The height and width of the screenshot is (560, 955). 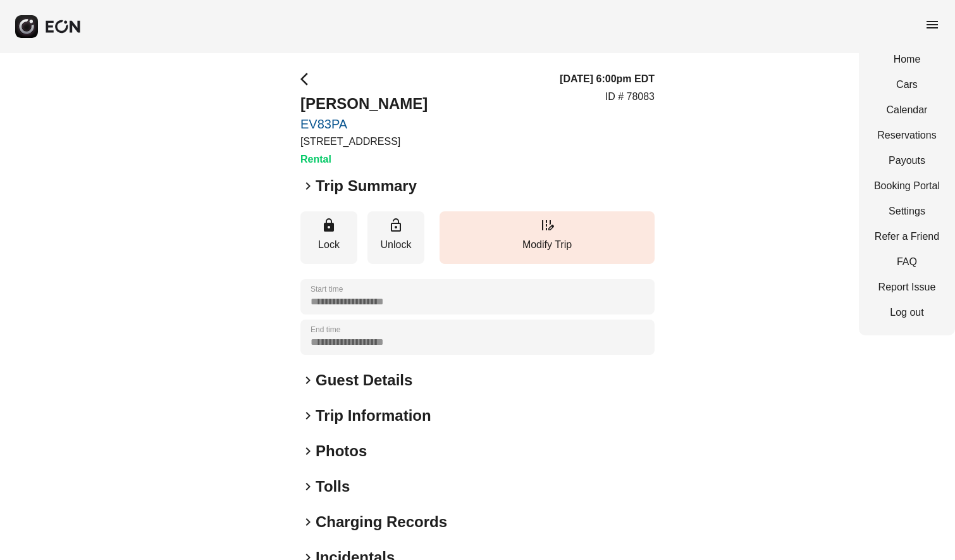 I want to click on a: Reservations, so click(x=907, y=136).